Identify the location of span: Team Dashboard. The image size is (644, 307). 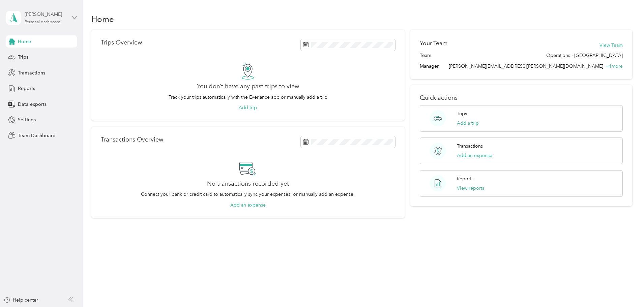
(37, 135).